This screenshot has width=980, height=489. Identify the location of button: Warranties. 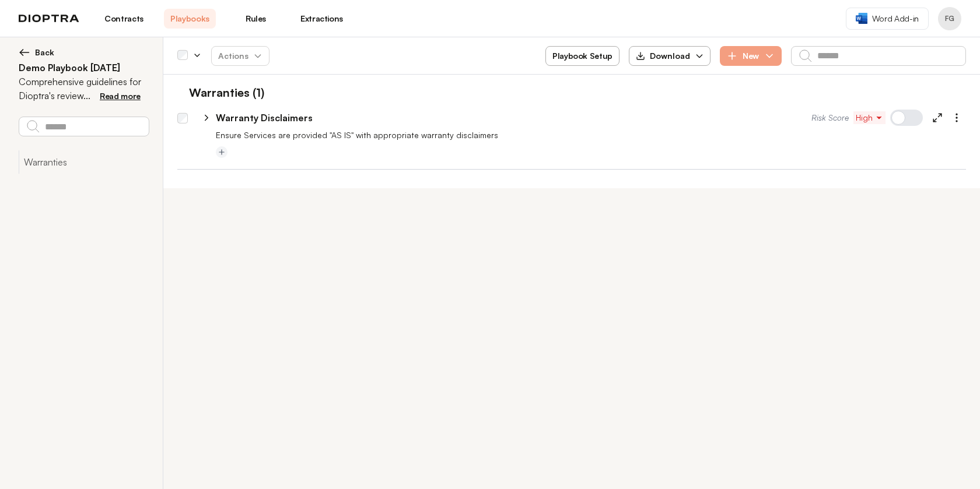
(83, 162).